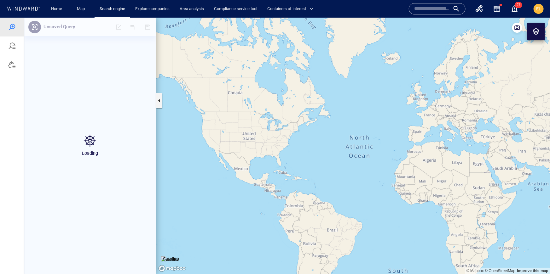 The height and width of the screenshot is (274, 550). What do you see at coordinates (170, 242) in the screenshot?
I see `img: satellite` at bounding box center [170, 242].